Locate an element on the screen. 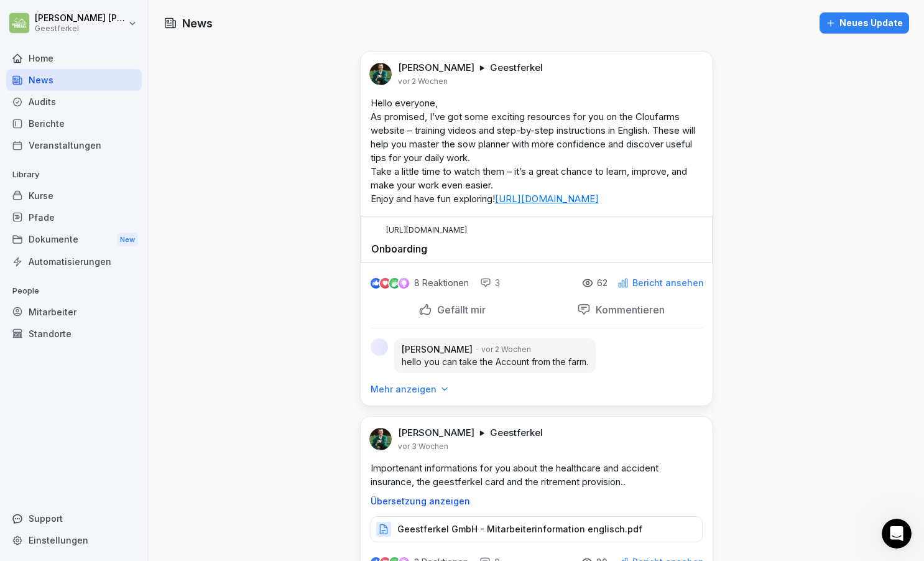 The height and width of the screenshot is (561, 924). div: Einstellungen is located at coordinates (74, 539).